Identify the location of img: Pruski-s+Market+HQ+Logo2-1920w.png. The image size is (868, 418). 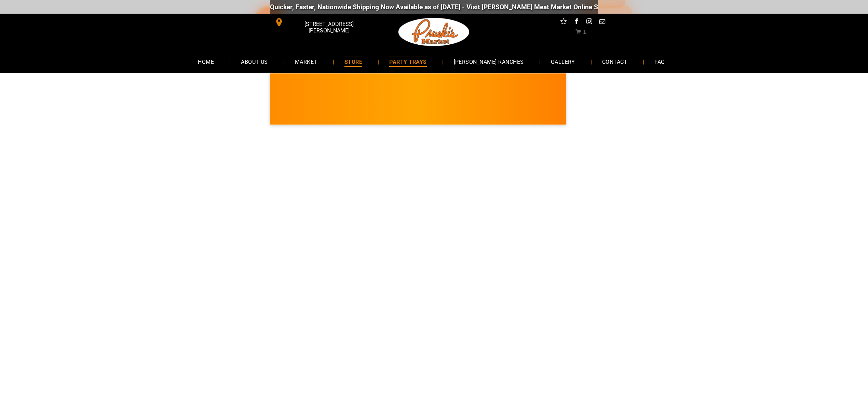
(434, 32).